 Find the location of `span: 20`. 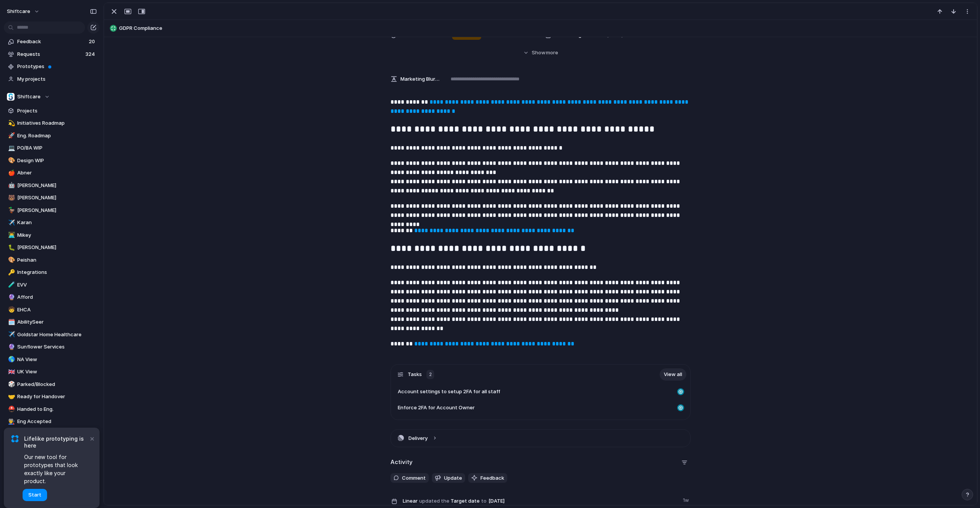

span: 20 is located at coordinates (93, 42).